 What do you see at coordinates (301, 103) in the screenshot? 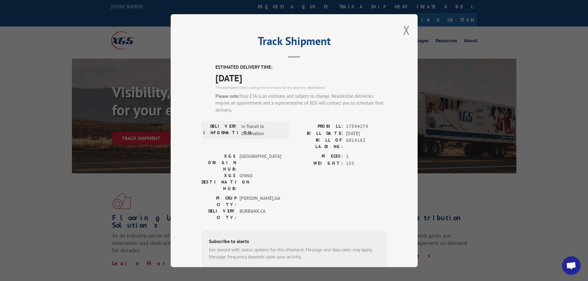
I see `div: Your ETA is an estimate and subject to change. Residential deliveries require an appointment and ...` at bounding box center [301, 103].